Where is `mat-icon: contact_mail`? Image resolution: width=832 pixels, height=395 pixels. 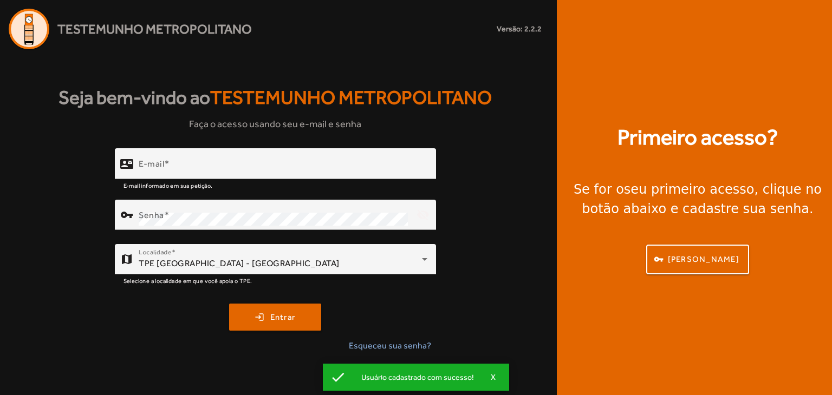
mat-icon: contact_mail is located at coordinates (127, 164).